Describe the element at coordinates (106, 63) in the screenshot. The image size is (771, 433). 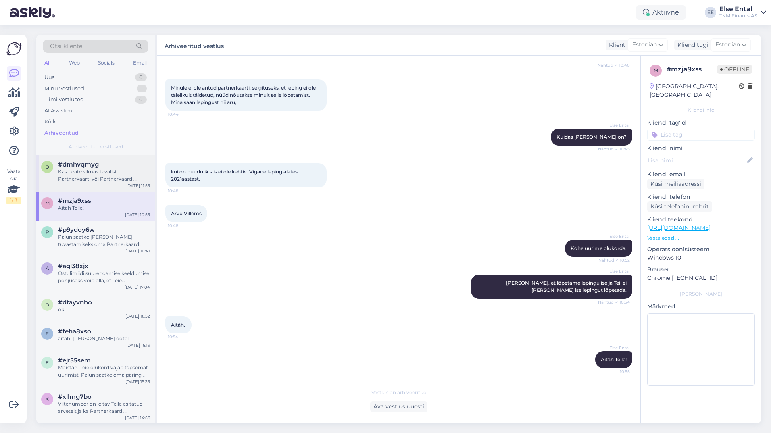
I see `div: Socials` at that location.